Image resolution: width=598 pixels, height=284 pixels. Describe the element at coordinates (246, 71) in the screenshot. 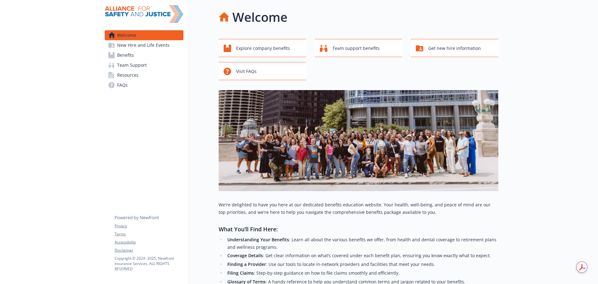

I see `span: Visit FAQs` at that location.